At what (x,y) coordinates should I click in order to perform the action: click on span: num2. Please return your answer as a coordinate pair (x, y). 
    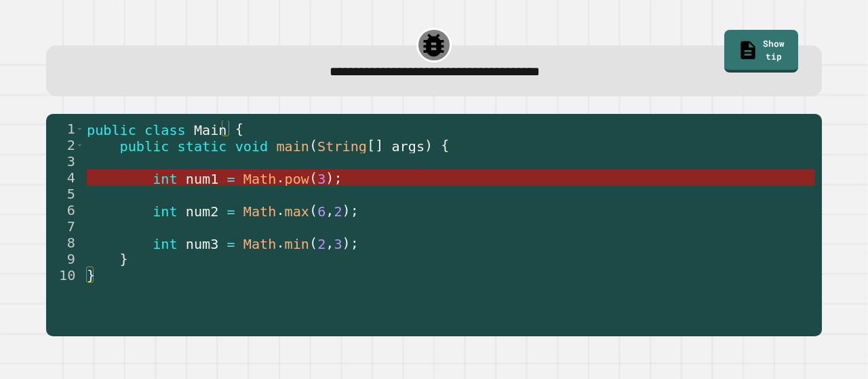
    Looking at the image, I should click on (201, 211).